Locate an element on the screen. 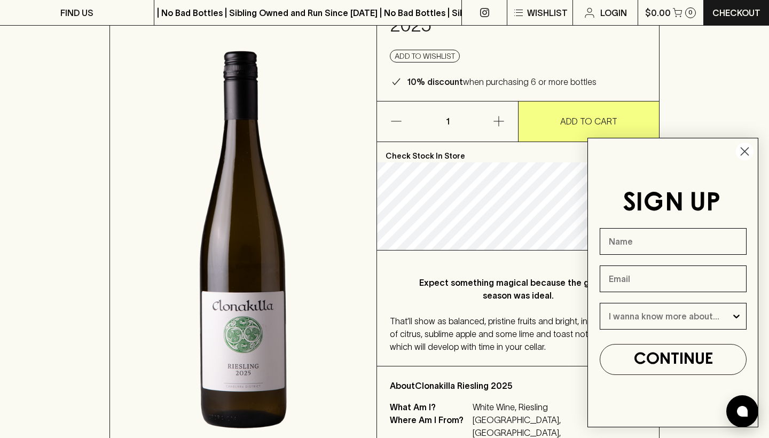 The height and width of the screenshot is (438, 769). p: $0.00 is located at coordinates (658, 13).